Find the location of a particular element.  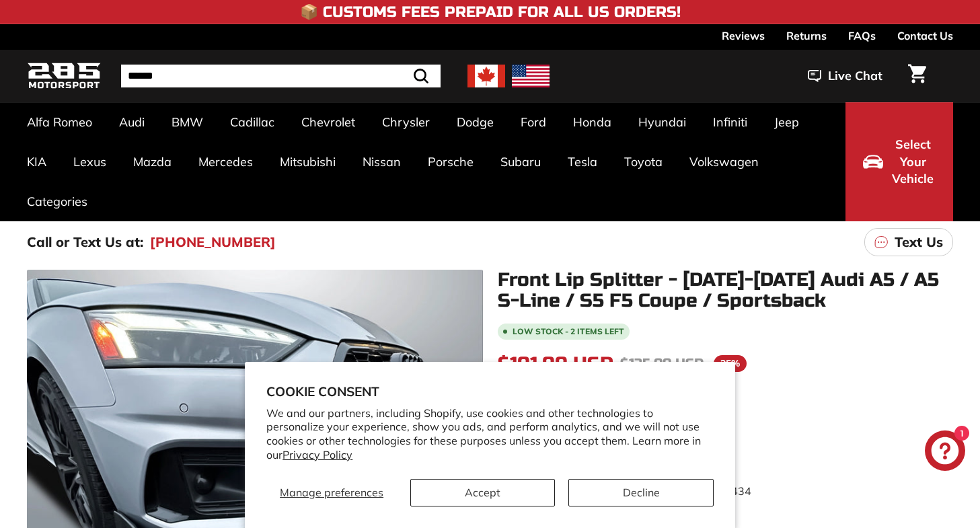

a: Toyota is located at coordinates (643, 162).